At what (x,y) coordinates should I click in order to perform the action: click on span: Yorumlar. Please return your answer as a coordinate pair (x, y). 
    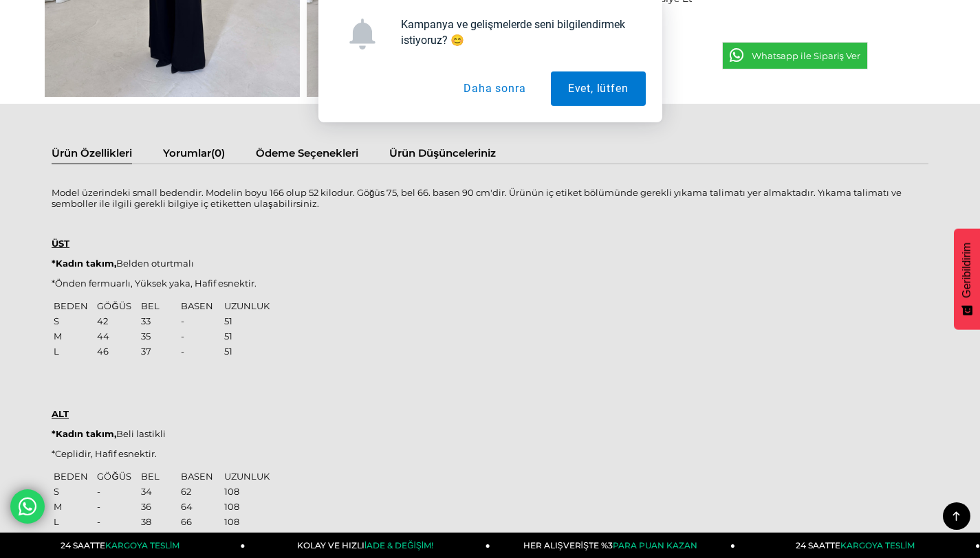
    Looking at the image, I should click on (187, 153).